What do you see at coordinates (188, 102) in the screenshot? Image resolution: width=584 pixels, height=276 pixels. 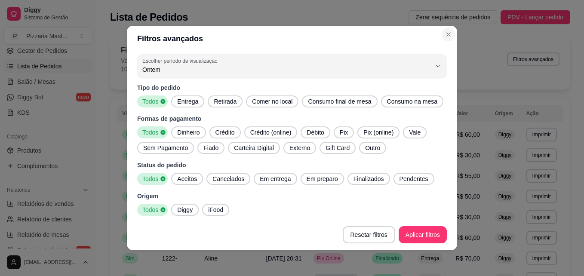 I see `button: Entrega` at bounding box center [188, 102].